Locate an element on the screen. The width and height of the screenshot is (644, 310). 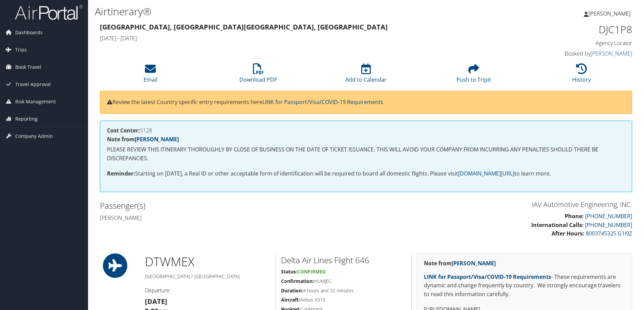
strong: After Hours: is located at coordinates (568, 233).